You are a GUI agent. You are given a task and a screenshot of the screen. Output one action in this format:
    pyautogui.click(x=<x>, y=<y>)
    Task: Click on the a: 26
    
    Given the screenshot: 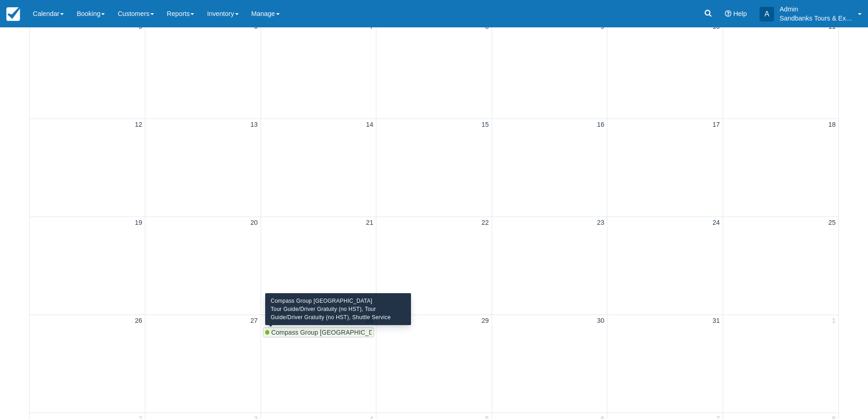 What is the action you would take?
    pyautogui.click(x=139, y=321)
    